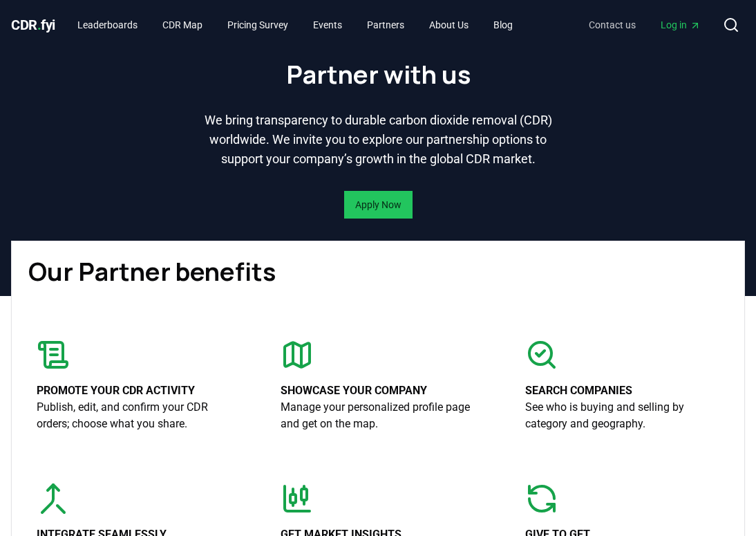  I want to click on a: Leaderboards, so click(107, 25).